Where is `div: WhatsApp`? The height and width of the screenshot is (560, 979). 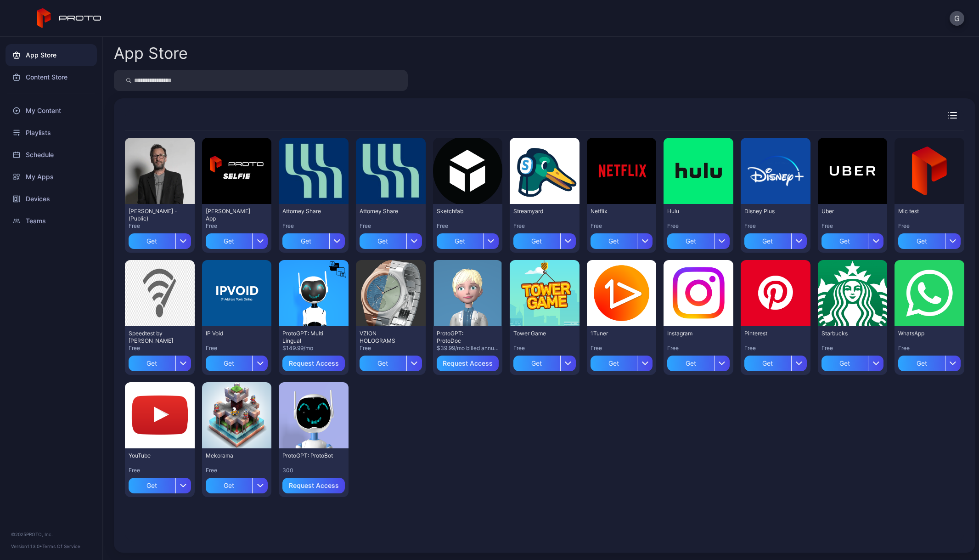 div: WhatsApp is located at coordinates (924, 333).